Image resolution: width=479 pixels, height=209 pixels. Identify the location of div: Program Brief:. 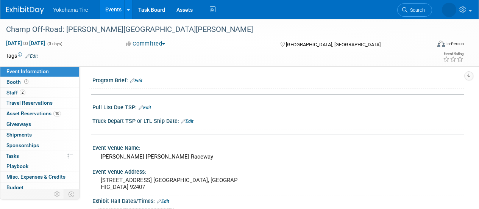
(278, 80).